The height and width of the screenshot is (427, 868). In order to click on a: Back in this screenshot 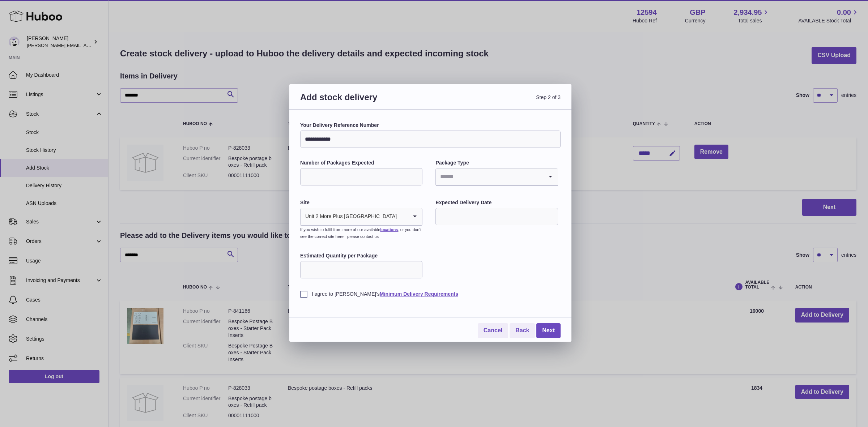, I will do `click(522, 331)`.